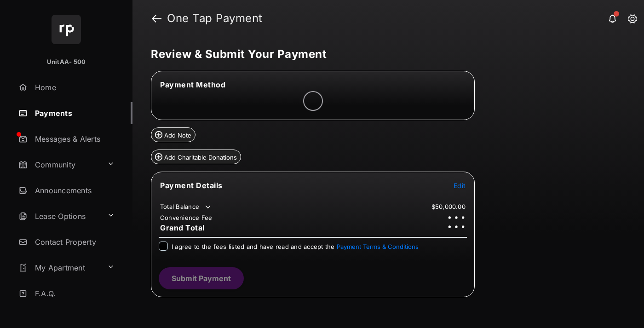 This screenshot has width=644, height=328. What do you see at coordinates (186, 217) in the screenshot?
I see `td: Convenience Fee` at bounding box center [186, 217].